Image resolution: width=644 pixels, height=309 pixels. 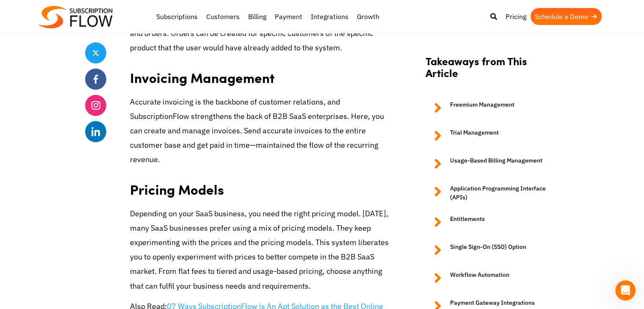 What do you see at coordinates (488, 71) in the screenshot?
I see `h2: Takeaways from This Article` at bounding box center [488, 71].